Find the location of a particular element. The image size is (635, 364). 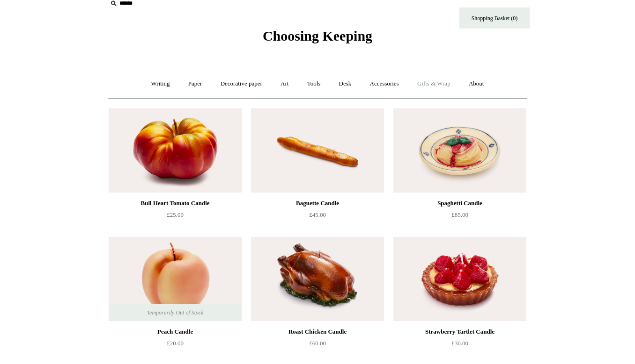

a: Tools is located at coordinates (314, 84).